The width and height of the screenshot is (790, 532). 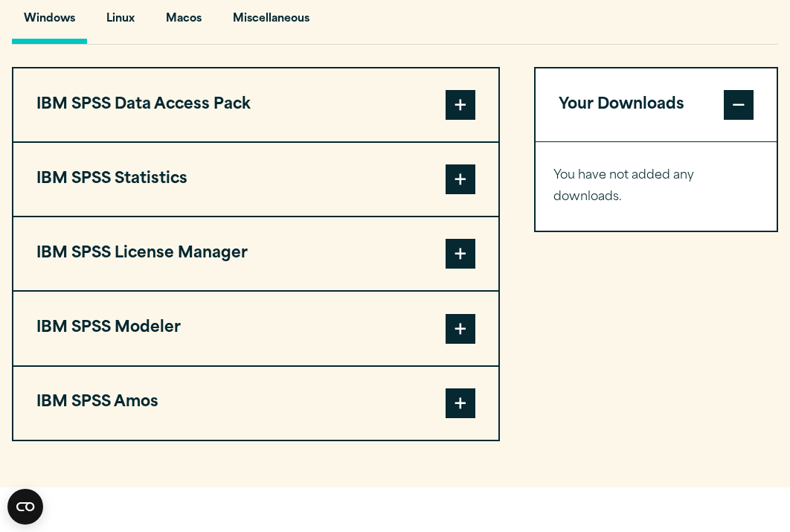 What do you see at coordinates (256, 254) in the screenshot?
I see `button: IBM SPSS License Manager` at bounding box center [256, 254].